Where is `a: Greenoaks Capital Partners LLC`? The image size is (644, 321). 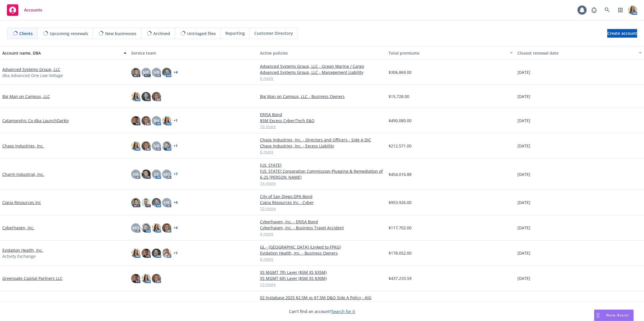
a: Greenoaks Capital Partners LLC is located at coordinates (32, 278).